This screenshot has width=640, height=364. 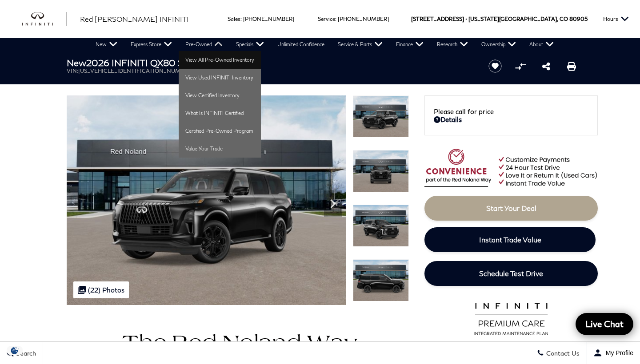 I want to click on span: Contact Us, so click(x=562, y=353).